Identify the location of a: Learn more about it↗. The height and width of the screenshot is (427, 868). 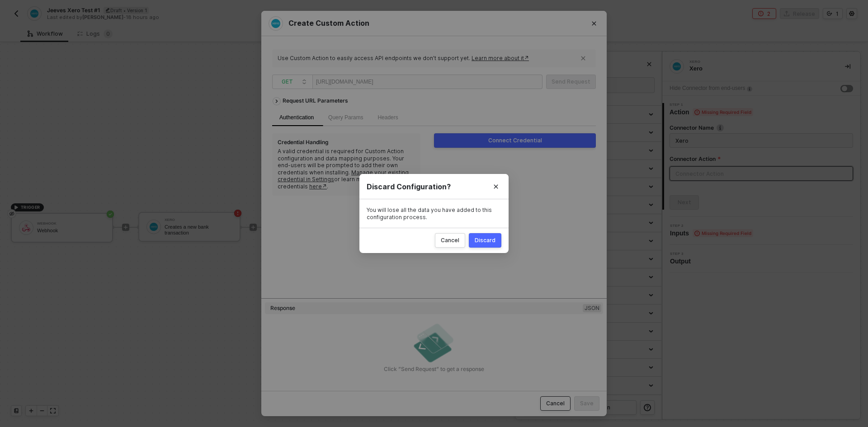
(500, 58).